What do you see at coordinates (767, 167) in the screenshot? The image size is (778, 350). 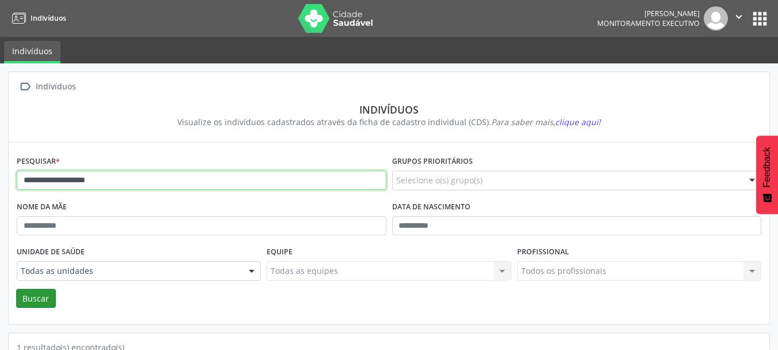 I see `span: Feedback` at bounding box center [767, 167].